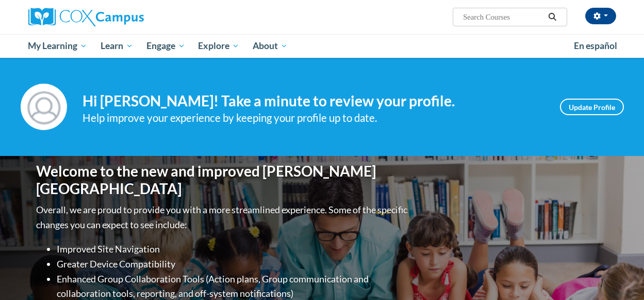 This screenshot has height=300, width=644. Describe the element at coordinates (219, 46) in the screenshot. I see `span: Explore` at that location.